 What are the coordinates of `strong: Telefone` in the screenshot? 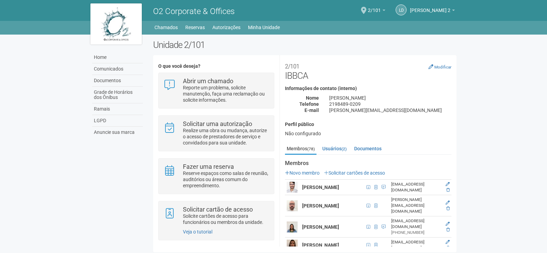 It's located at (309, 104).